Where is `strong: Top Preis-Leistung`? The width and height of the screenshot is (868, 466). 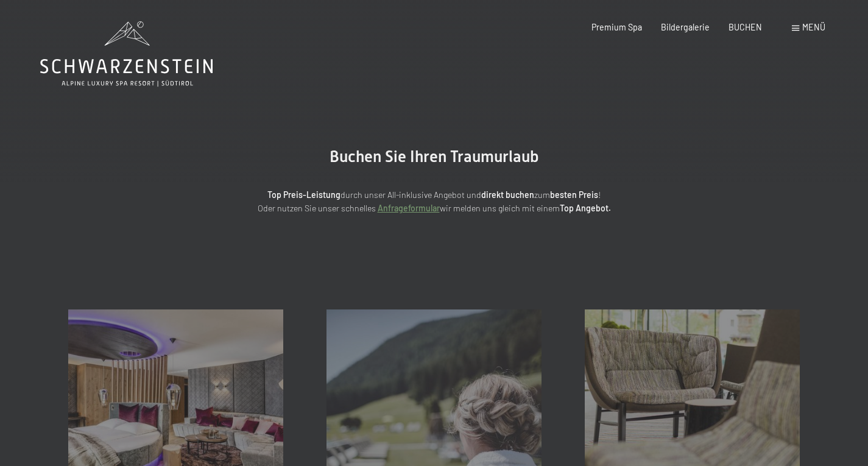 strong: Top Preis-Leistung is located at coordinates (304, 194).